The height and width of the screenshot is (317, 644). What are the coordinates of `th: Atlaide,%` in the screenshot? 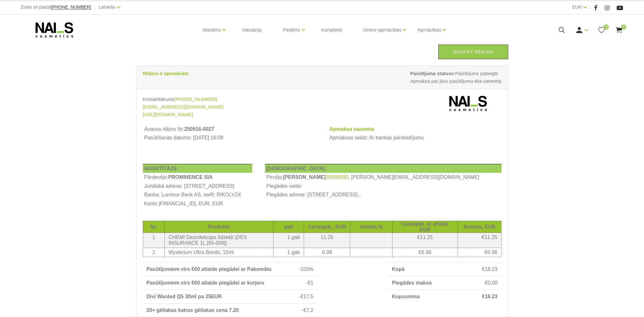 It's located at (371, 226).